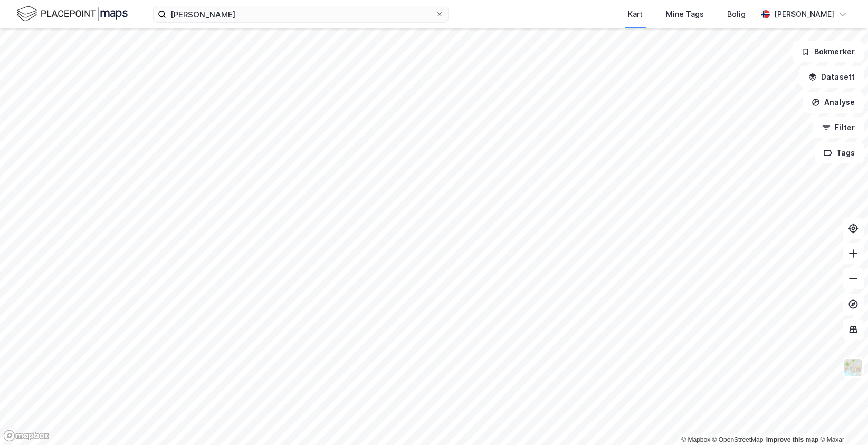  Describe the element at coordinates (635, 14) in the screenshot. I see `div: Kart` at that location.